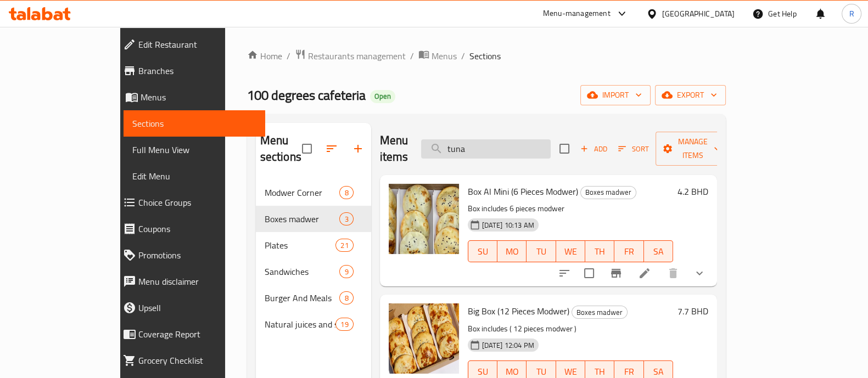  What do you see at coordinates (302, 271) in the screenshot?
I see `div: Sandwiches` at bounding box center [302, 271].